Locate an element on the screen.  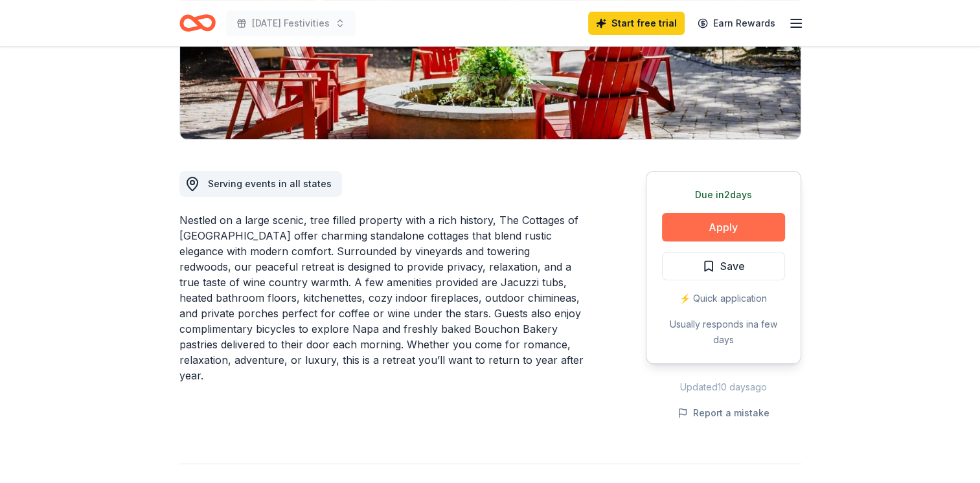
a: Home is located at coordinates (198, 23).